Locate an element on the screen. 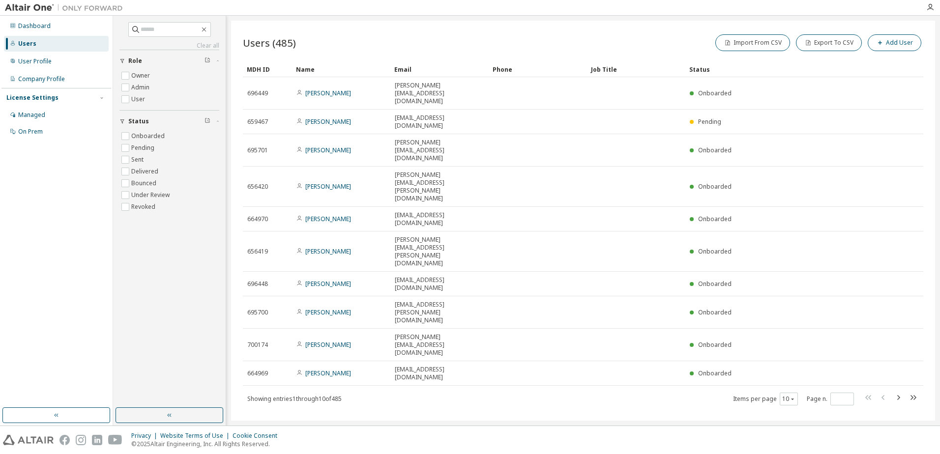  label: Delivered is located at coordinates (145, 172).